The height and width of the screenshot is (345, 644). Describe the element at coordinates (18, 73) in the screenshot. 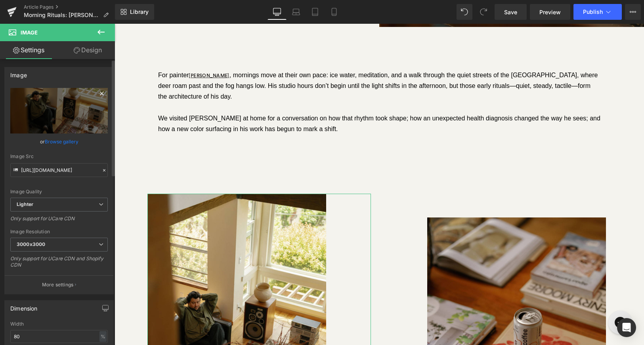

I see `div: Image` at that location.